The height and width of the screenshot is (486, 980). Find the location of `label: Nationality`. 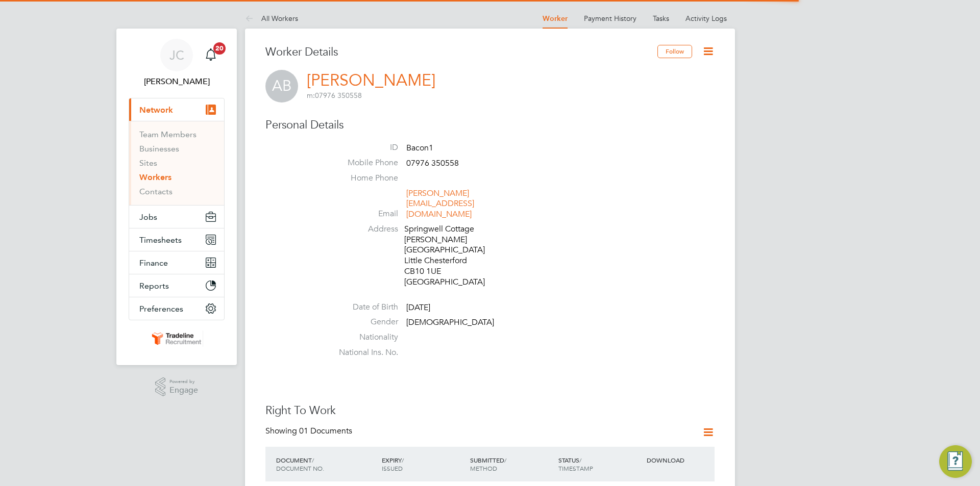

label: Nationality is located at coordinates (363, 337).